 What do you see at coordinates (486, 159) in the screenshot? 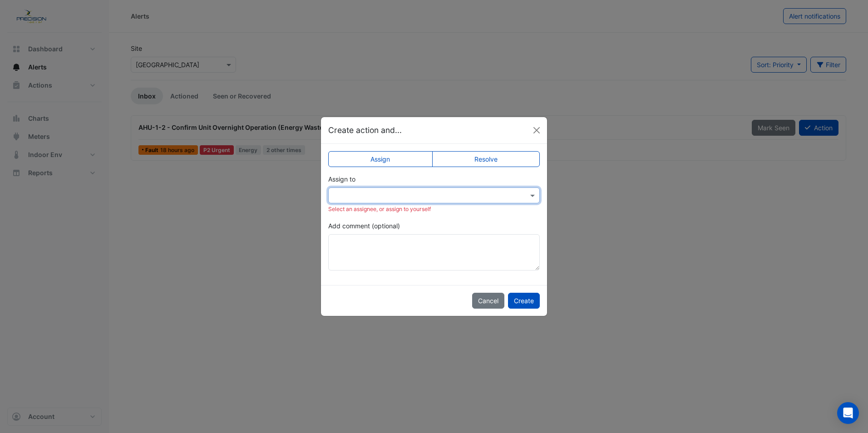
I see `label: Resolve` at bounding box center [486, 159].